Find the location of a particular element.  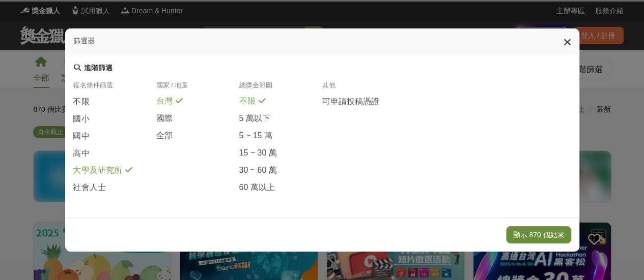

span: 60 萬以上 is located at coordinates (256, 188).